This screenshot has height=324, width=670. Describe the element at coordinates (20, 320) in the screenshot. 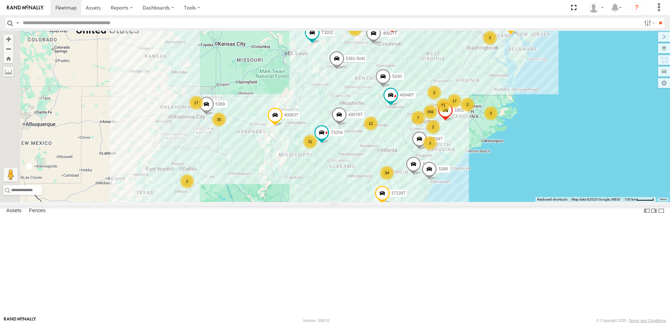

I see `a: Visit our Website` at that location.